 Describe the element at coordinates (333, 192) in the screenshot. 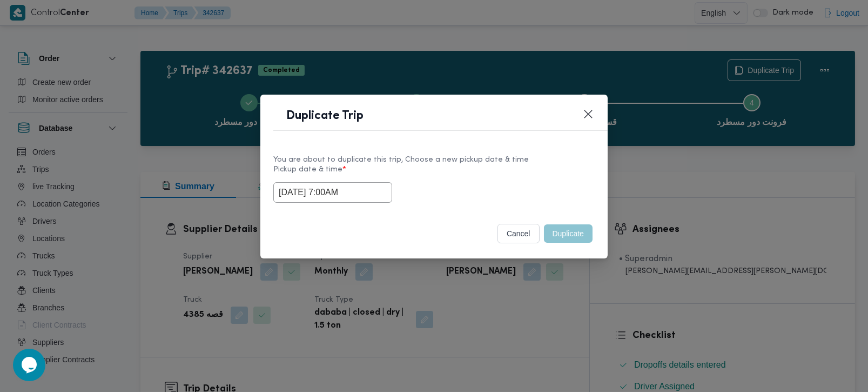

I see `input: Choose date & time` at that location.